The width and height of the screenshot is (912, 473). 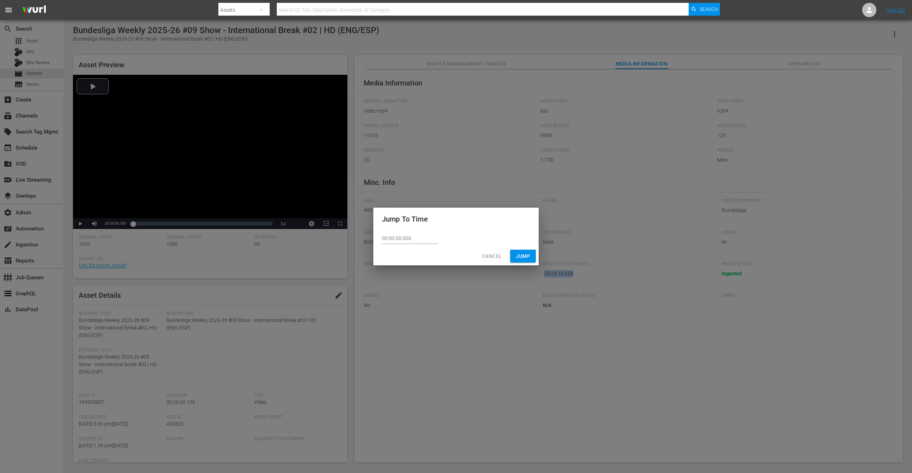 What do you see at coordinates (708, 9) in the screenshot?
I see `span: Search` at bounding box center [708, 9].